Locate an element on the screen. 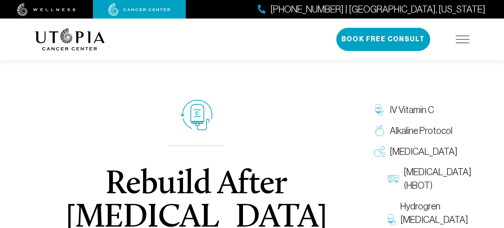 This screenshot has height=228, width=504. img: IV Vitamin C is located at coordinates (379, 110).